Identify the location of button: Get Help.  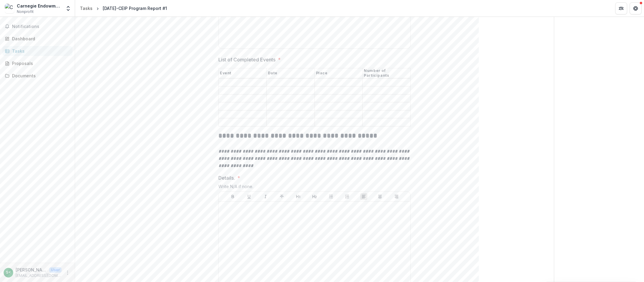
(636, 8).